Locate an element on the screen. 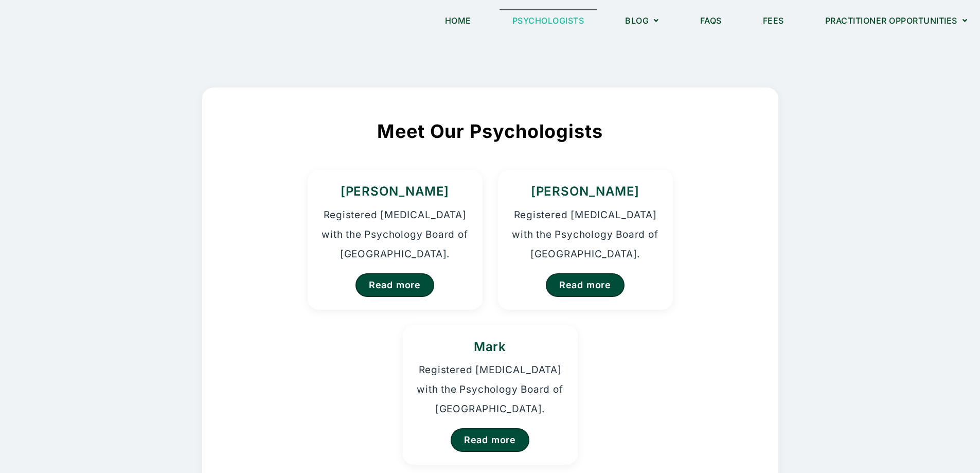 The image size is (980, 473). a: Read more about Mark is located at coordinates (490, 440).